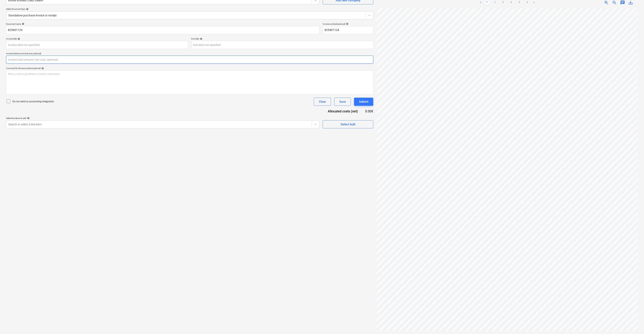 This screenshot has width=644, height=334. What do you see at coordinates (97, 45) in the screenshot?
I see `input: Invoice date not specified` at bounding box center [97, 45].